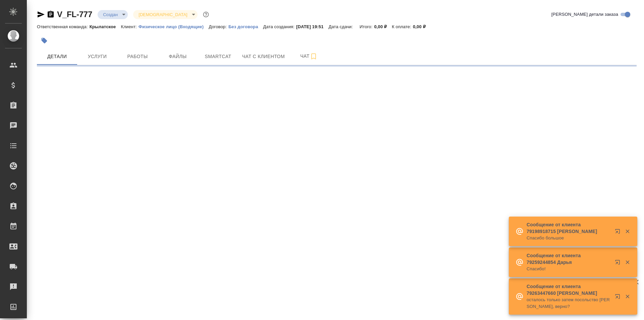 This screenshot has width=644, height=320. I want to click on button: Скопировать ссылку, so click(50, 15).